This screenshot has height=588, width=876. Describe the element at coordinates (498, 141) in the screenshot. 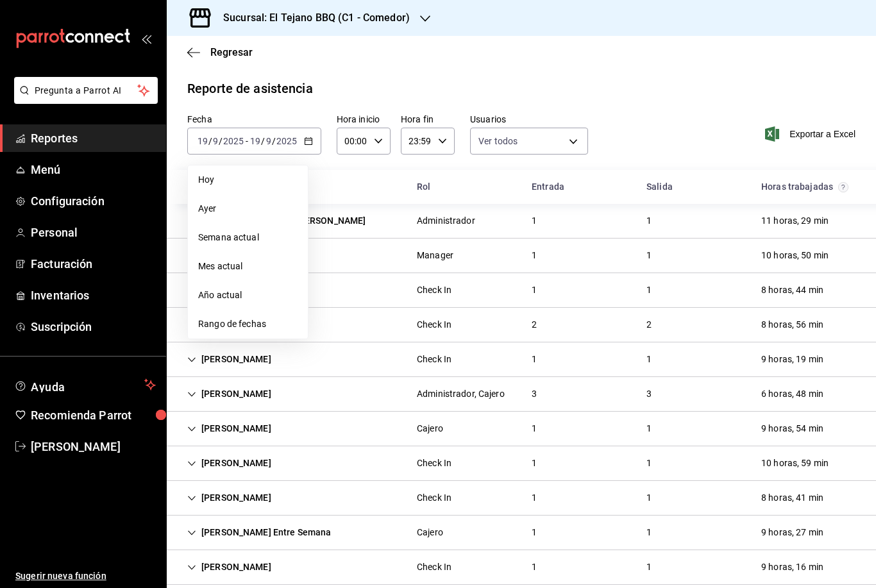

I see `span: Ver todos` at that location.